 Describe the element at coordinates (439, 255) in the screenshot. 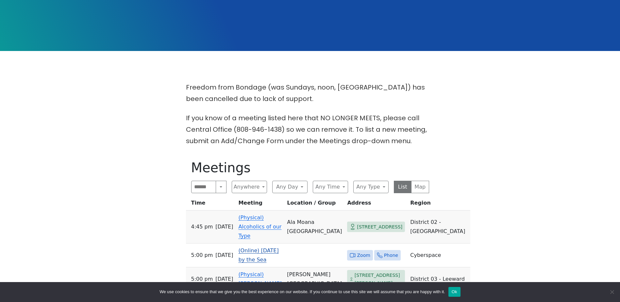

I see `td: Cyberspace` at that location.